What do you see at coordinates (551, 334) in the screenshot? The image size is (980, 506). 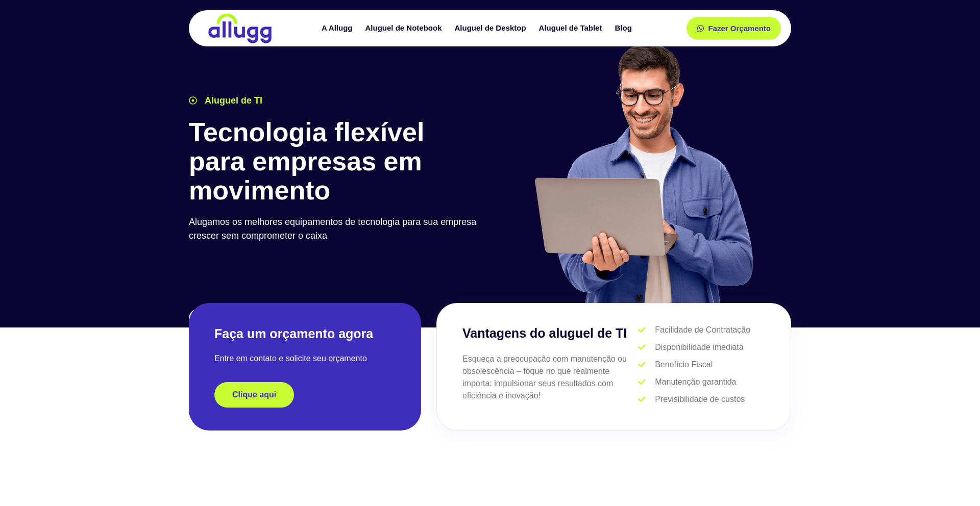 I see `h3: Vantagens do aluguel de TI` at bounding box center [551, 334].